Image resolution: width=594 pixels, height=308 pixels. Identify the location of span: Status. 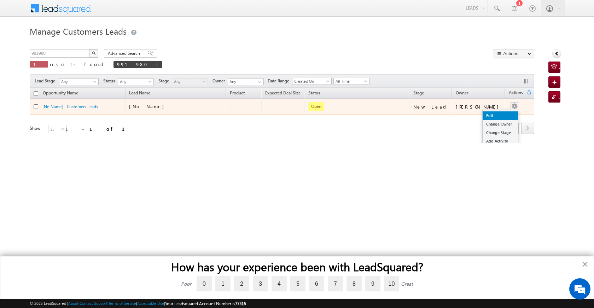
(110, 81).